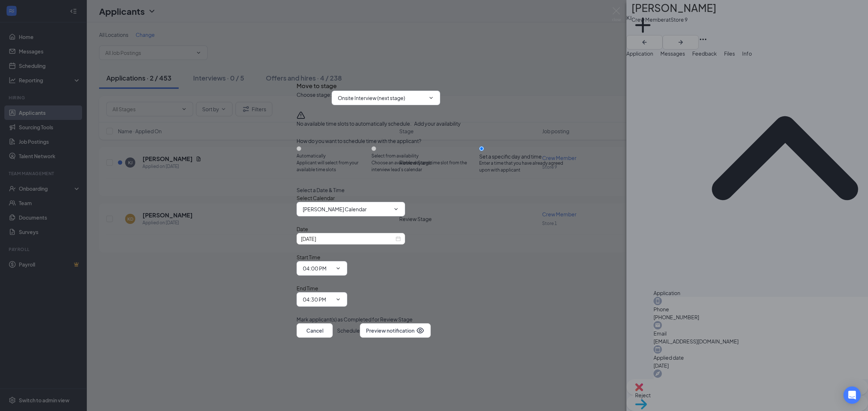 The image size is (868, 411). I want to click on div: Open Intercom Messenger, so click(852, 395).